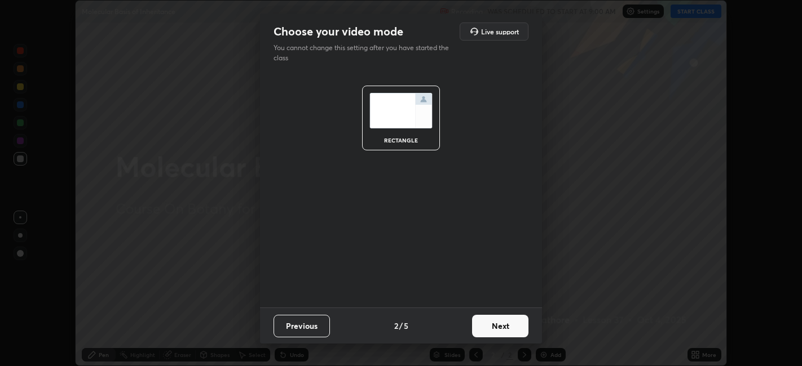 The image size is (802, 366). Describe the element at coordinates (401, 140) in the screenshot. I see `div: rectangle` at that location.